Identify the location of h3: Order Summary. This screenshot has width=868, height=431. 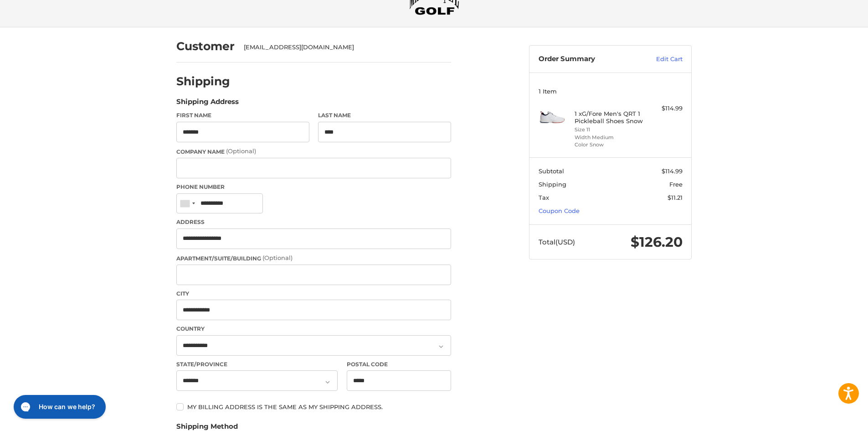
(587, 59).